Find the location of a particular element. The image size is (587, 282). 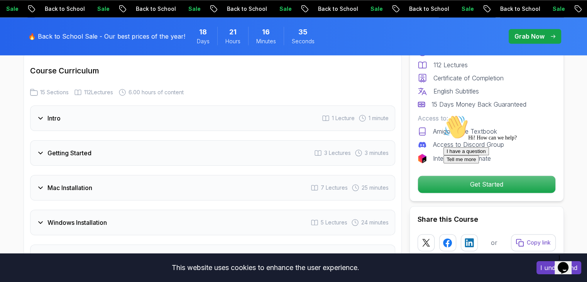

p: Grab Now is located at coordinates (529, 36).